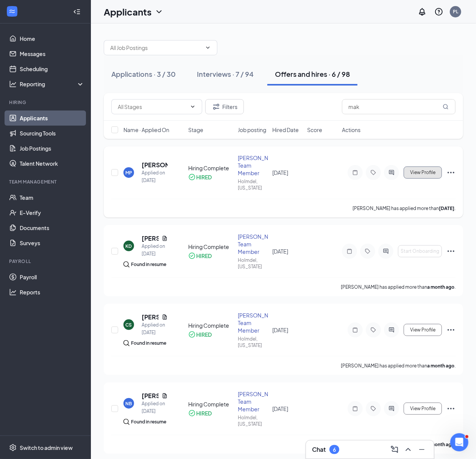  Describe the element at coordinates (52, 243) in the screenshot. I see `a: Surveys` at that location.